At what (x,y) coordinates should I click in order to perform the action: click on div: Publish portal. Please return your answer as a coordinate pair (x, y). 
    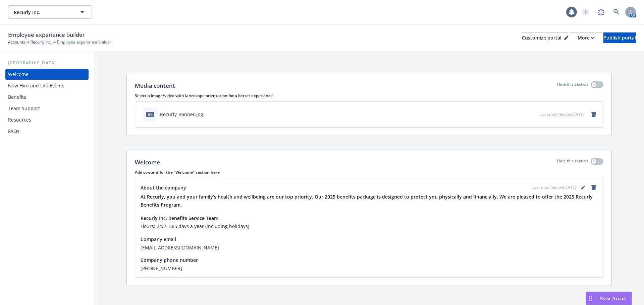
    Looking at the image, I should click on (620, 38).